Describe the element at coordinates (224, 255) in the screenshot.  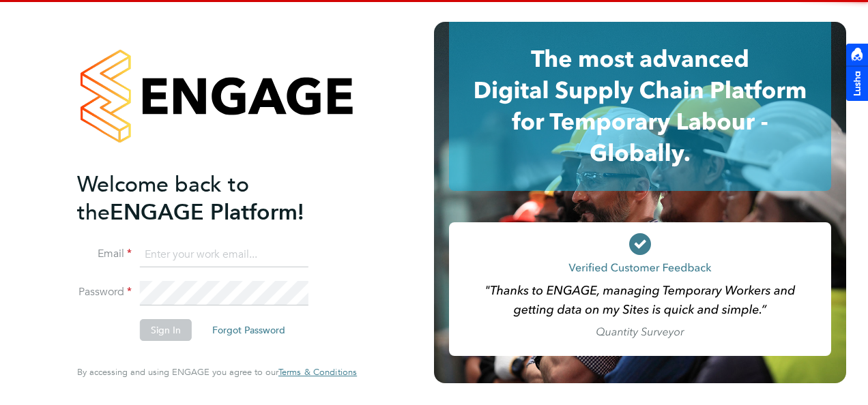
I see `input: Enter your work email...` at that location.